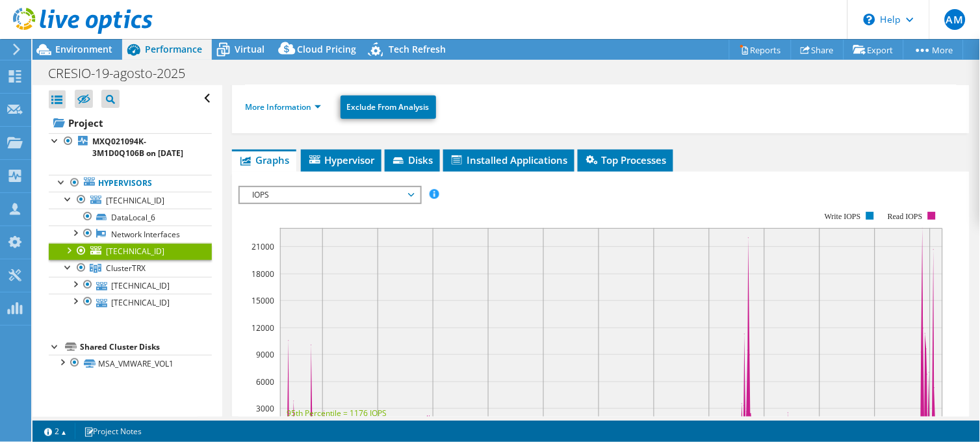  Describe the element at coordinates (123, 73) in the screenshot. I see `h1: CRESIO-19-agosto-2025` at that location.